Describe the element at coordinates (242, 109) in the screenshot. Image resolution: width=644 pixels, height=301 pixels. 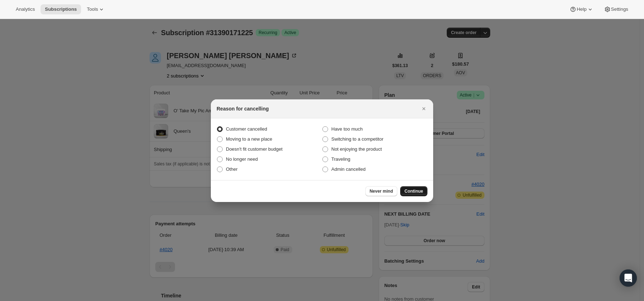
I see `h2: Reason for cancelling` at that location.